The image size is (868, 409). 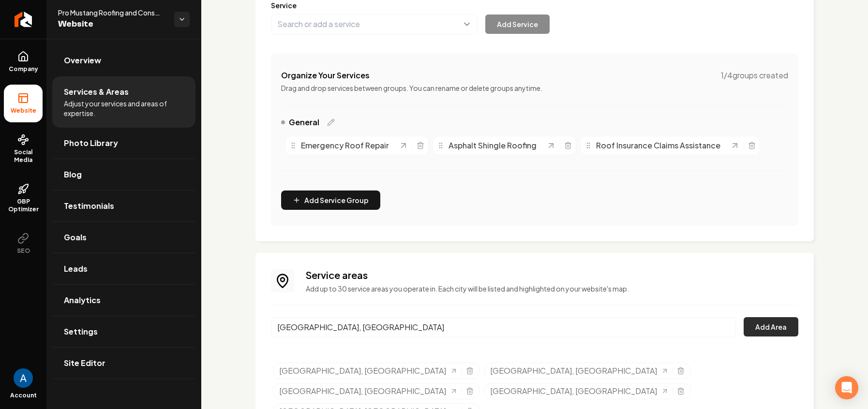 I want to click on span: Blog, so click(x=72, y=174).